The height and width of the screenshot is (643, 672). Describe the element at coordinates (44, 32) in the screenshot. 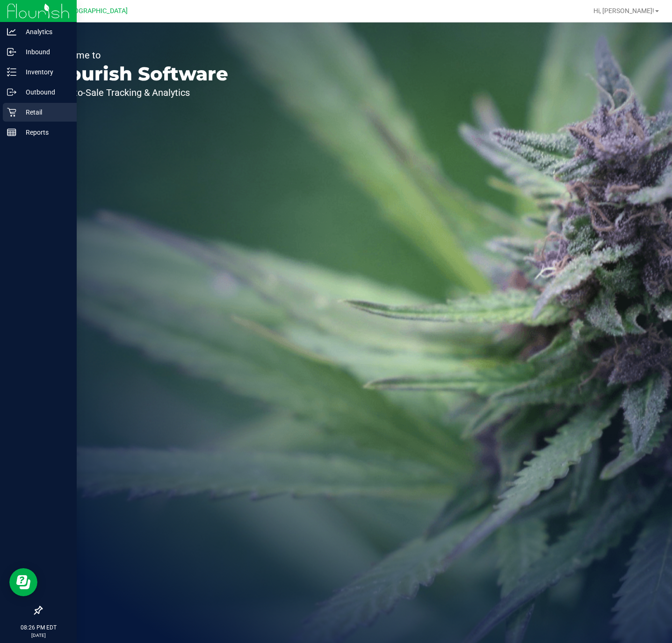

I see `p: Analytics` at that location.